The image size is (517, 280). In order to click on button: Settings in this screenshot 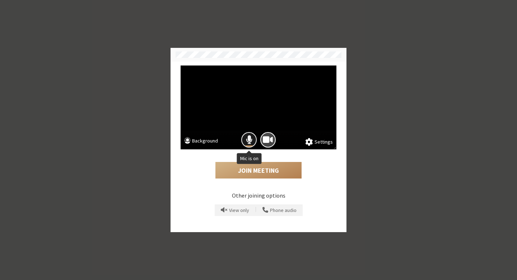, I will do `click(319, 142)`.